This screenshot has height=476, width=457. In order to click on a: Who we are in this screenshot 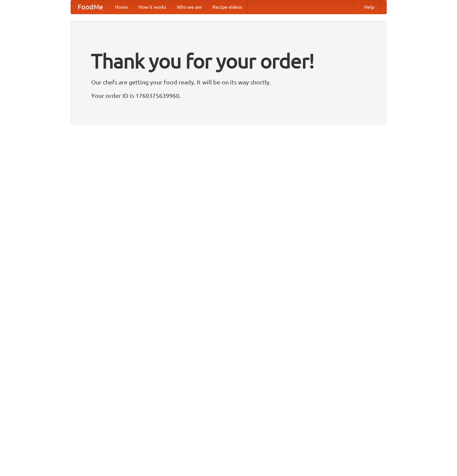, I will do `click(189, 7)`.